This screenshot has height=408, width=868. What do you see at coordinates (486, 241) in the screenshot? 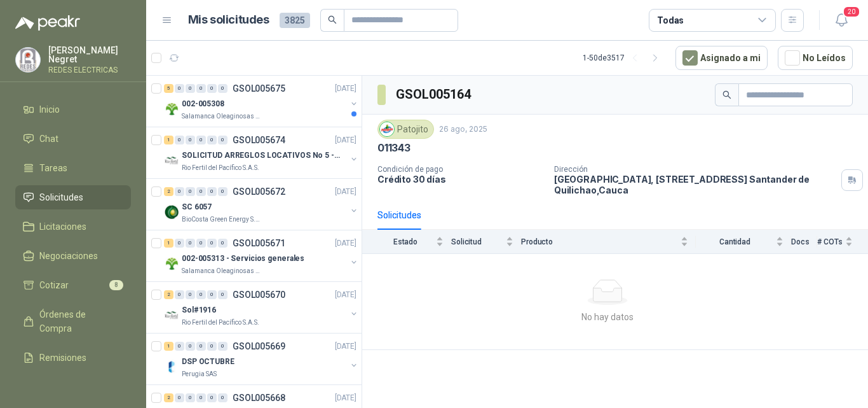
I see `th: Solicitud` at bounding box center [486, 241].